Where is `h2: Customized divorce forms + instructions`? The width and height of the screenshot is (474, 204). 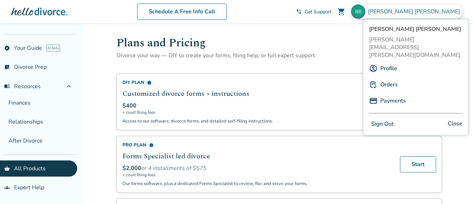 h2: Customized divorce forms + instructions is located at coordinates (257, 94).